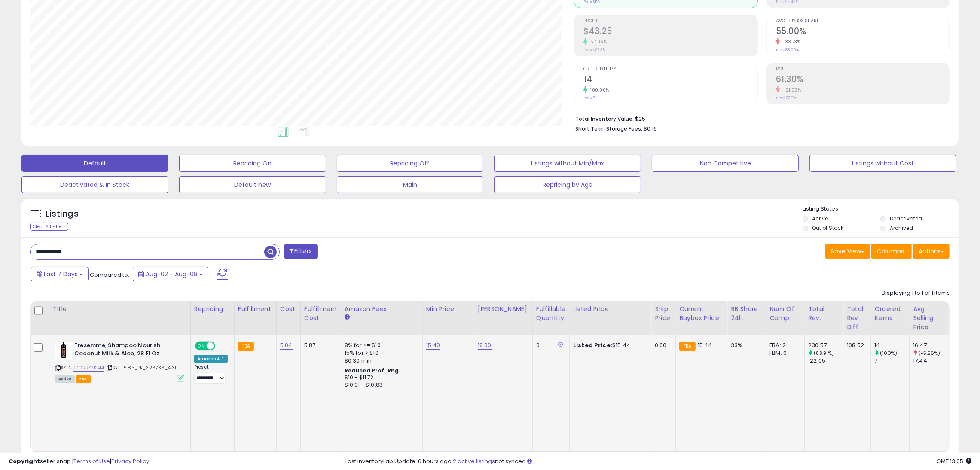  What do you see at coordinates (568, 184) in the screenshot?
I see `button: Repricing by Age` at bounding box center [568, 184].